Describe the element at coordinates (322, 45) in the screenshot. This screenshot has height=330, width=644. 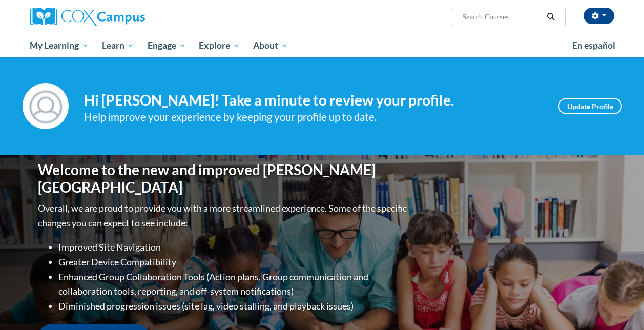
I see `div: Main menu` at that location.